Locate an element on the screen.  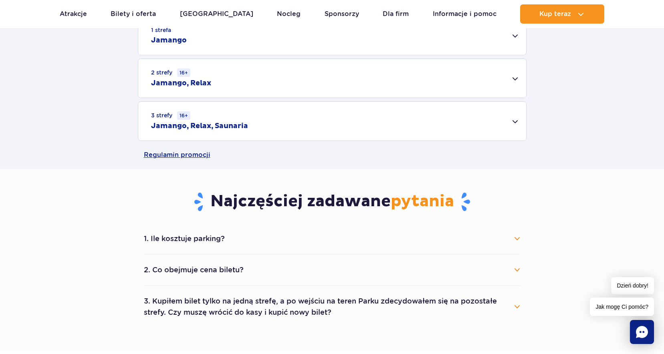
div: Chat is located at coordinates (642, 332).